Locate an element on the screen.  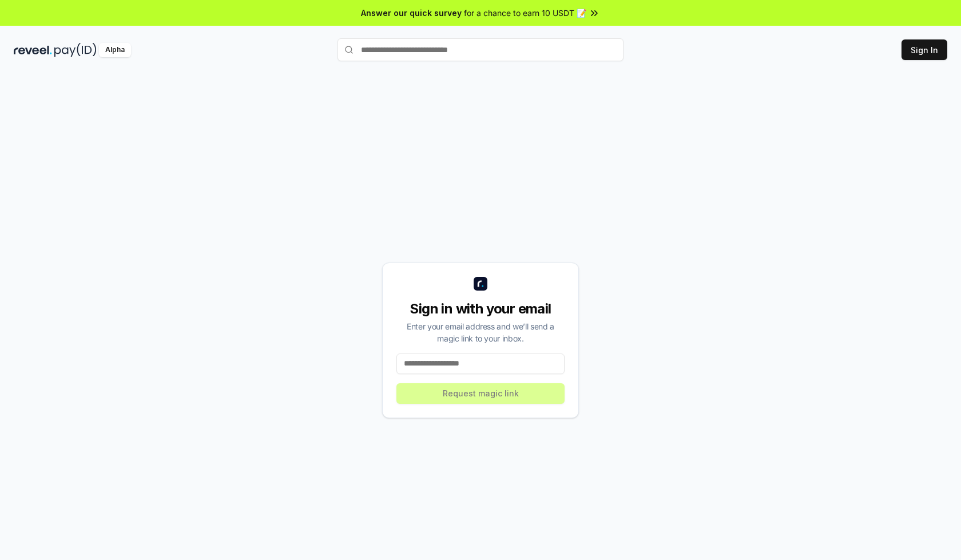
span: Answer our quick survey is located at coordinates (411, 13).